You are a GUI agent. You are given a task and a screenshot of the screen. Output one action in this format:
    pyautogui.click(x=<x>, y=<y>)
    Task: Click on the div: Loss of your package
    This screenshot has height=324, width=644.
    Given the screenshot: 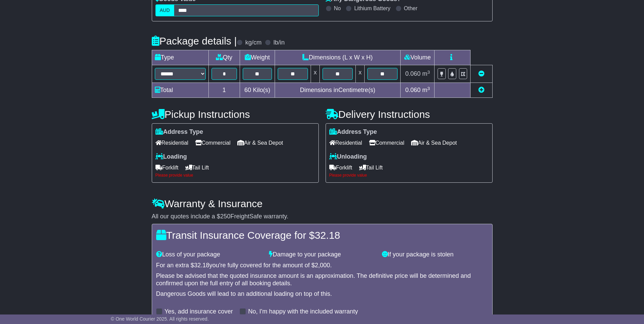 What is the action you would take?
    pyautogui.click(x=209, y=255)
    